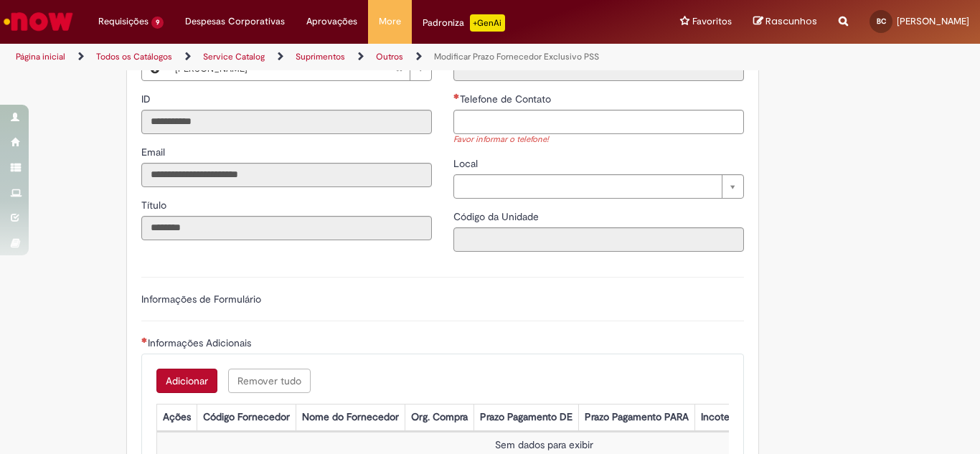 The height and width of the screenshot is (454, 980). Describe the element at coordinates (201, 343) in the screenshot. I see `span: Informações Adicionais` at that location.